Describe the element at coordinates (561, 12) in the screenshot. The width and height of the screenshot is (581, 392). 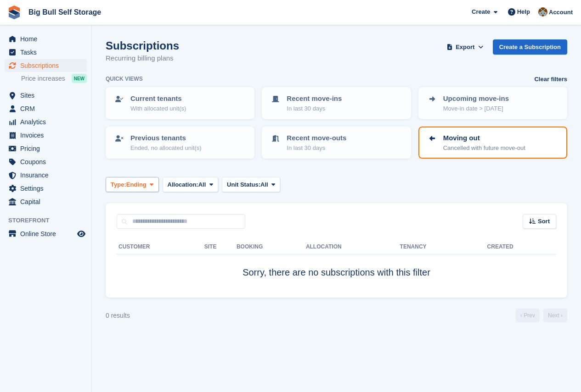
I see `span: Account` at that location.